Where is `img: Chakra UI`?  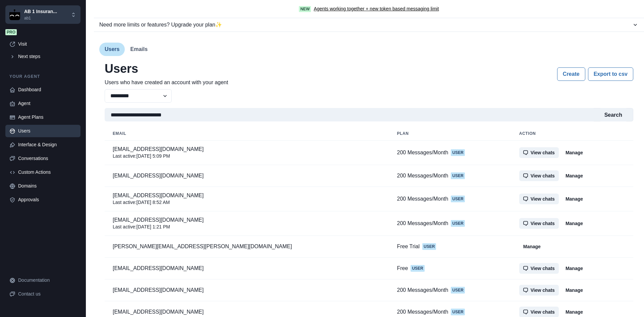 img: Chakra UI is located at coordinates (15, 15).